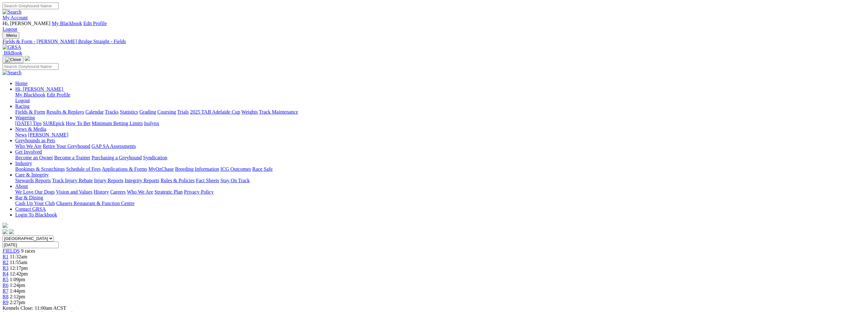  I want to click on a: Syndication, so click(155, 158).